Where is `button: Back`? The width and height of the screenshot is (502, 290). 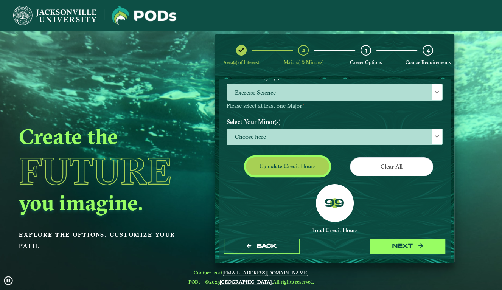 button: Back is located at coordinates (262, 246).